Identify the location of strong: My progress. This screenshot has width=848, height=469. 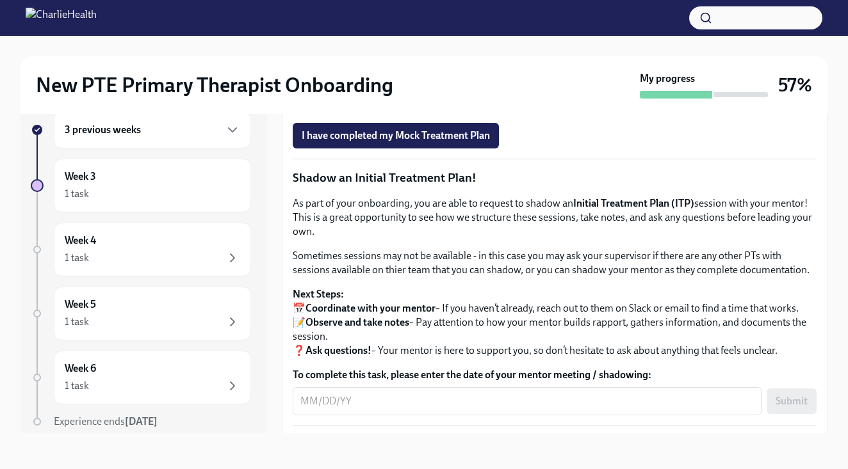
(667, 79).